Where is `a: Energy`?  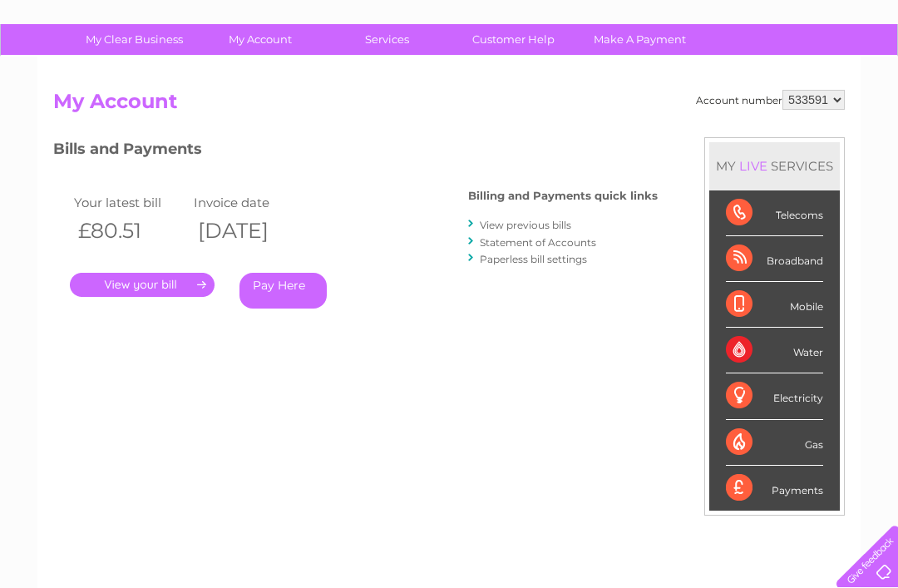
a: Energy is located at coordinates (665, 77).